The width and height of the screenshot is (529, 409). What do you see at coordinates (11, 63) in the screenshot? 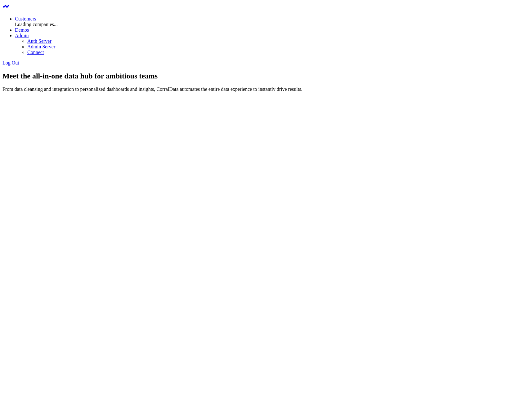
I see `a: Log Out` at bounding box center [11, 63].